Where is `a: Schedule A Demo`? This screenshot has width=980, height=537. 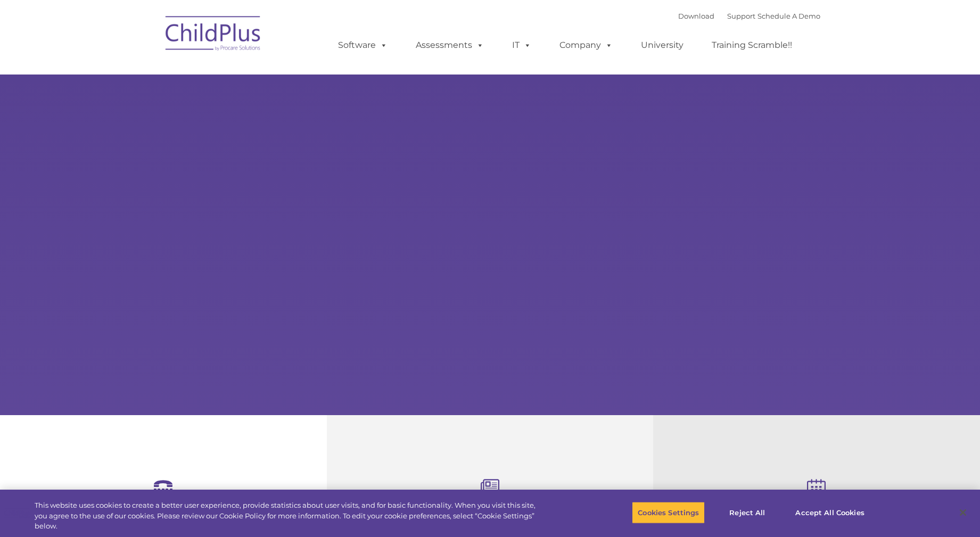
a: Schedule A Demo is located at coordinates (789, 16).